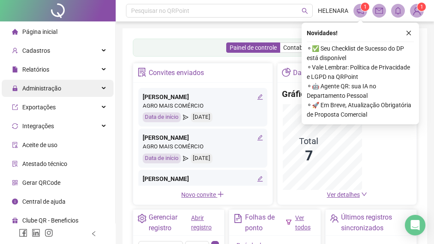  What do you see at coordinates (361, 53) in the screenshot?
I see `span: ⚬ ✅ Seu Checklist de Sucesso do DP está disponível` at bounding box center [361, 53].